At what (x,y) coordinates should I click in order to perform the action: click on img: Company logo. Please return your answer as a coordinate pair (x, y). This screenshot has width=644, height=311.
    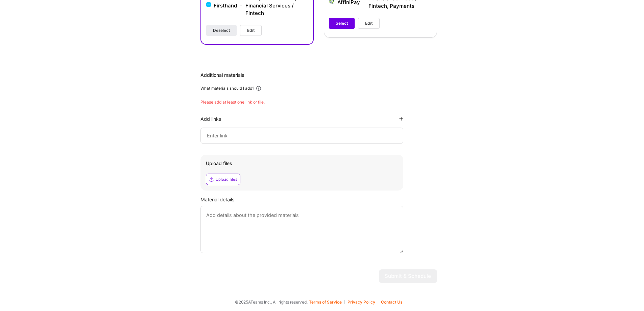
    Looking at the image, I should click on (208, 4).